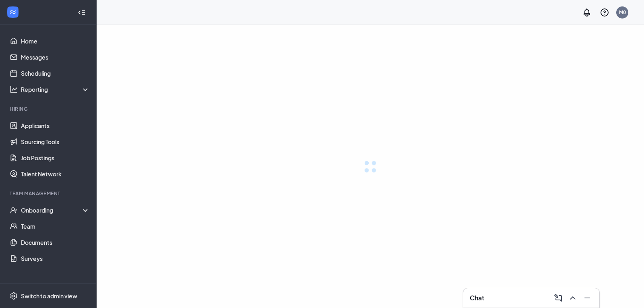  I want to click on svg: ChevronUp, so click(573, 298).